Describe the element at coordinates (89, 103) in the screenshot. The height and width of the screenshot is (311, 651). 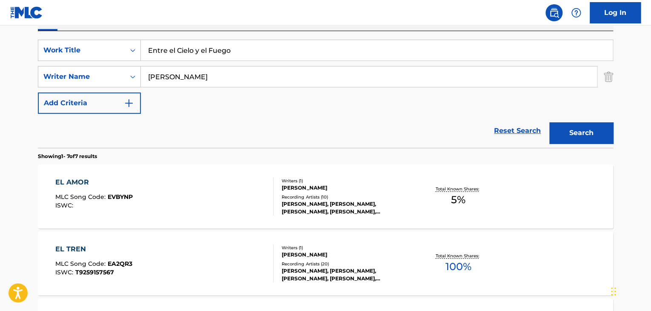
I see `button: Add Criteria` at that location.